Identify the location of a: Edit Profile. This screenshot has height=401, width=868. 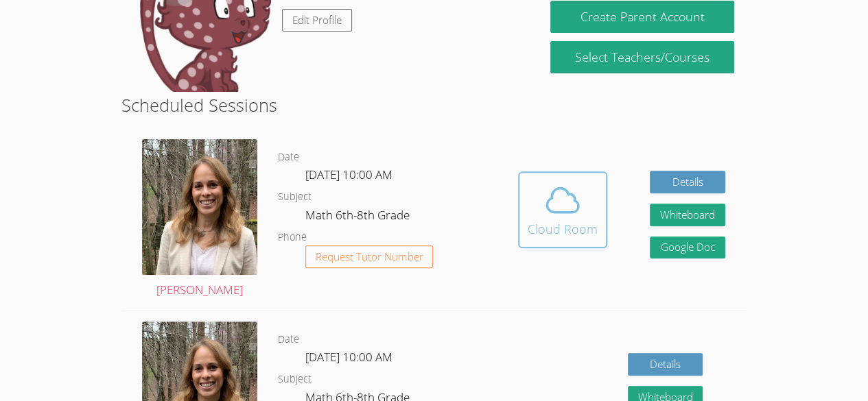
(317, 19).